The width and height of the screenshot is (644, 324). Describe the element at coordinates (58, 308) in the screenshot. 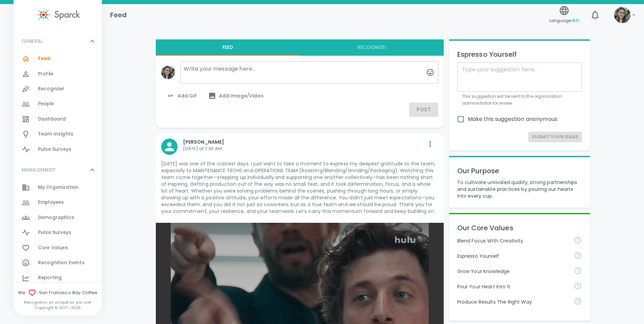

I see `p: Copyright © 2017 - 2025` at that location.